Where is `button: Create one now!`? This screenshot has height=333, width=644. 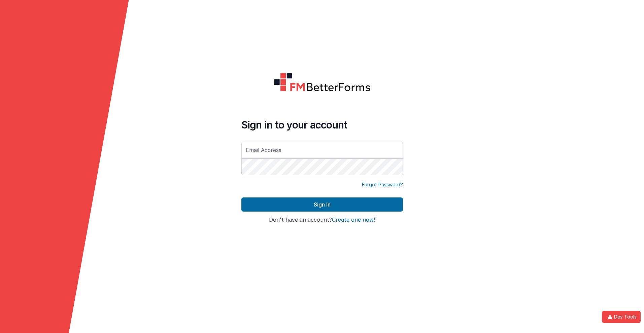
button: Create one now! is located at coordinates (353, 220).